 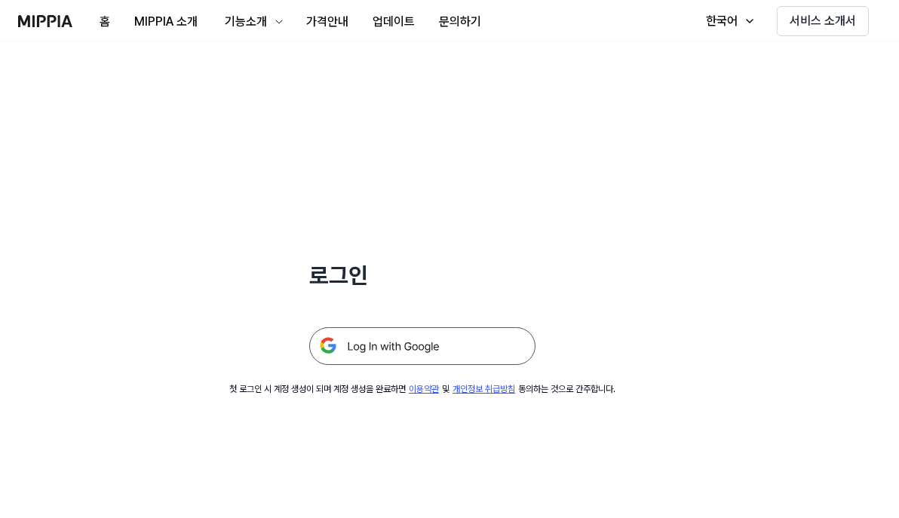 I want to click on button: MIPPIA 소개, so click(x=166, y=22).